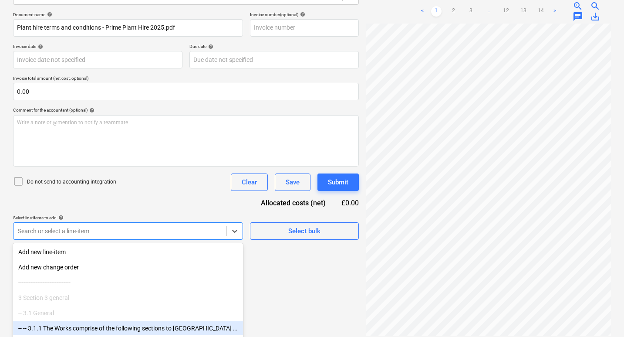 The width and height of the screenshot is (624, 337). Describe the element at coordinates (293, 182) in the screenshot. I see `div: Save` at that location.